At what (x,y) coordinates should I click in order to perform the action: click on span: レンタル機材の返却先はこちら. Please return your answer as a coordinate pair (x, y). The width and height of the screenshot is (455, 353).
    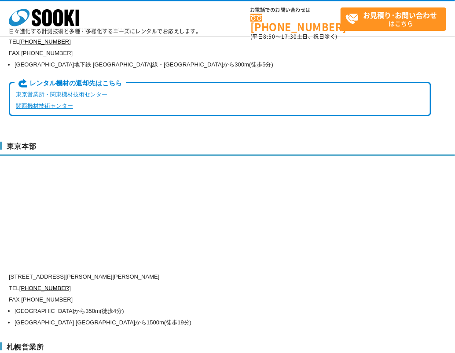
    Looking at the image, I should click on (70, 84).